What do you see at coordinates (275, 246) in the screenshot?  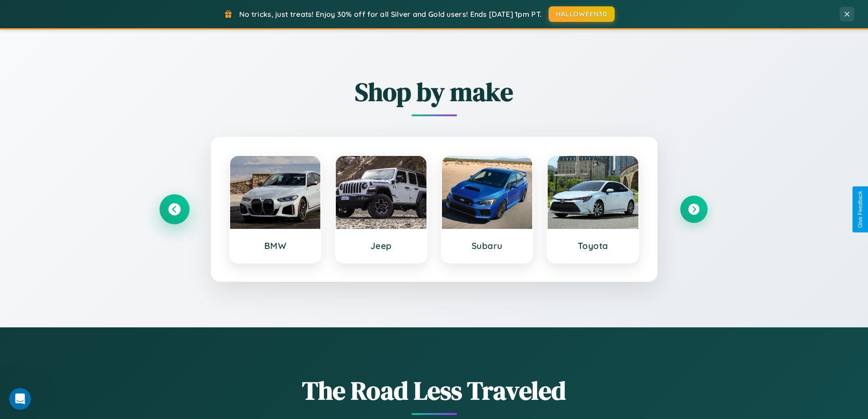 I see `h3: BMW` at bounding box center [275, 246].